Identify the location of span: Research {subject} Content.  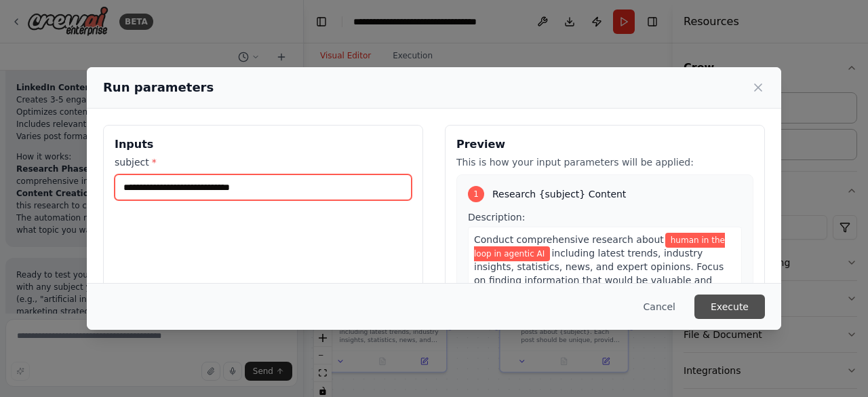
(559, 194).